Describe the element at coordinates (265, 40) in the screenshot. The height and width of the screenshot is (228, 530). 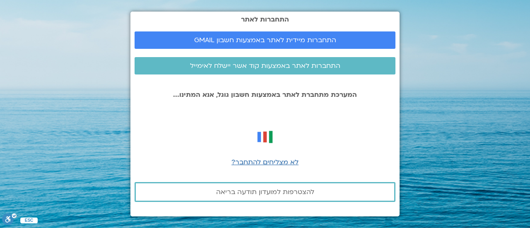
I see `span: התחברות מיידית לאתר באמצעות חשבון GMAIL` at that location.